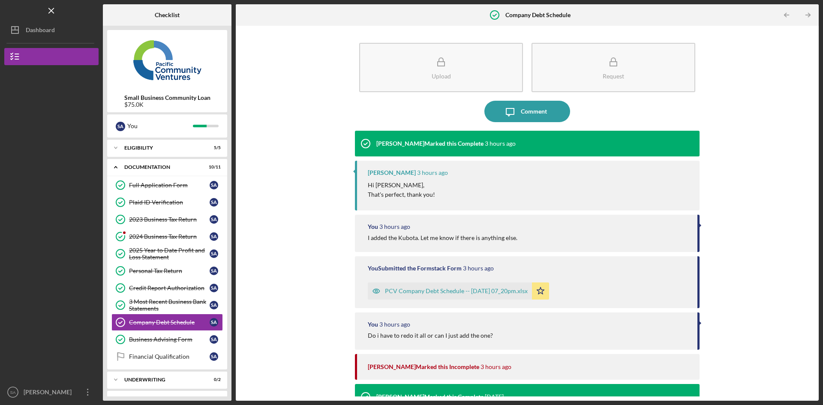 This screenshot has width=823, height=405. What do you see at coordinates (213, 167) in the screenshot?
I see `div: 10 / 11` at bounding box center [213, 167].